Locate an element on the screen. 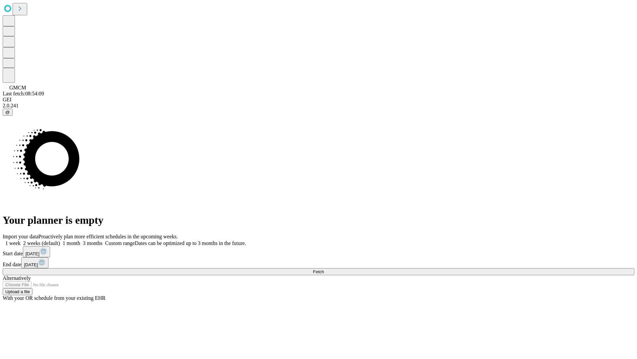 The width and height of the screenshot is (637, 359). span: Fetch is located at coordinates (318, 271).